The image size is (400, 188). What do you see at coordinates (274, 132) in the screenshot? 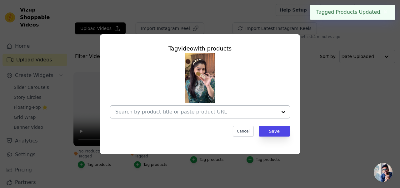
I see `button: Save` at bounding box center [274, 132].